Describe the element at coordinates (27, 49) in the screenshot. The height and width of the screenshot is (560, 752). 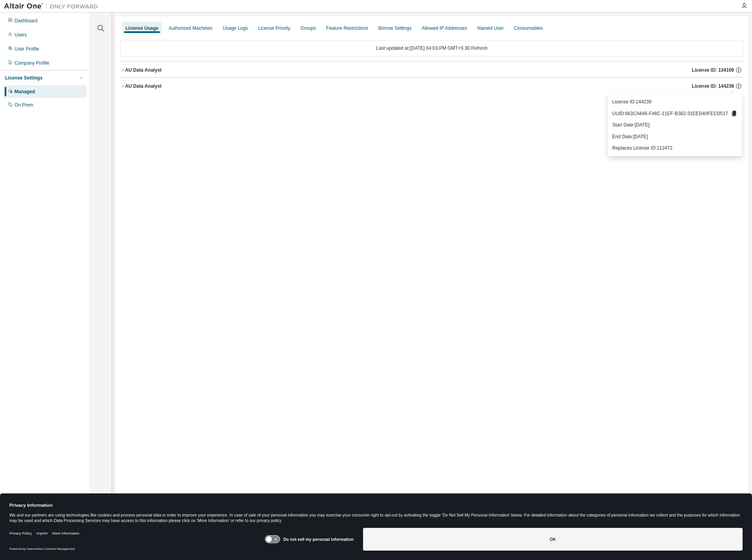
I see `div: User Profile` at that location.